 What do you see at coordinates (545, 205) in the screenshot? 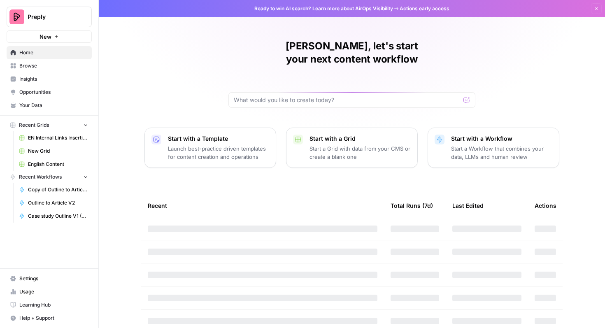
I see `div: Actions` at bounding box center [545, 205].